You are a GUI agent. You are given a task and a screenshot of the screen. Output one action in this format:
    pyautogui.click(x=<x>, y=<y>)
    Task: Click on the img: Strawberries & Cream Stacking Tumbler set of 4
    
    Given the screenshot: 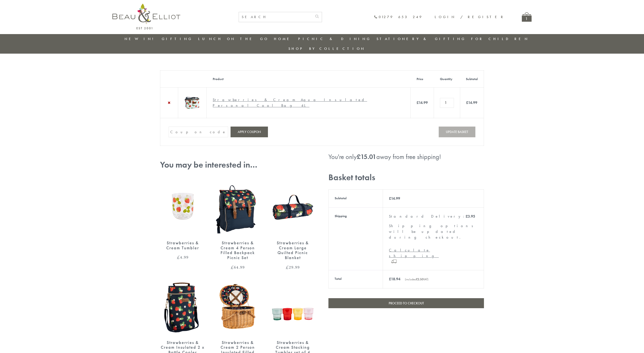 What is the action you would take?
    pyautogui.click(x=293, y=306)
    